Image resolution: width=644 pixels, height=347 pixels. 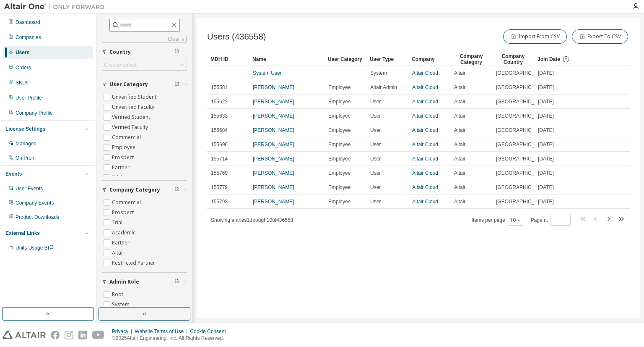 I want to click on span: Join Date, so click(x=548, y=59).